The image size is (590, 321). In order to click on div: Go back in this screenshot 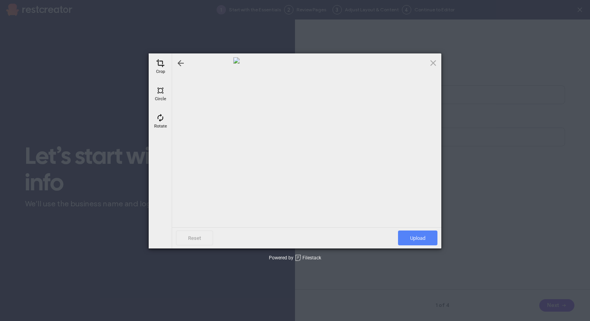, I will do `click(181, 63)`.